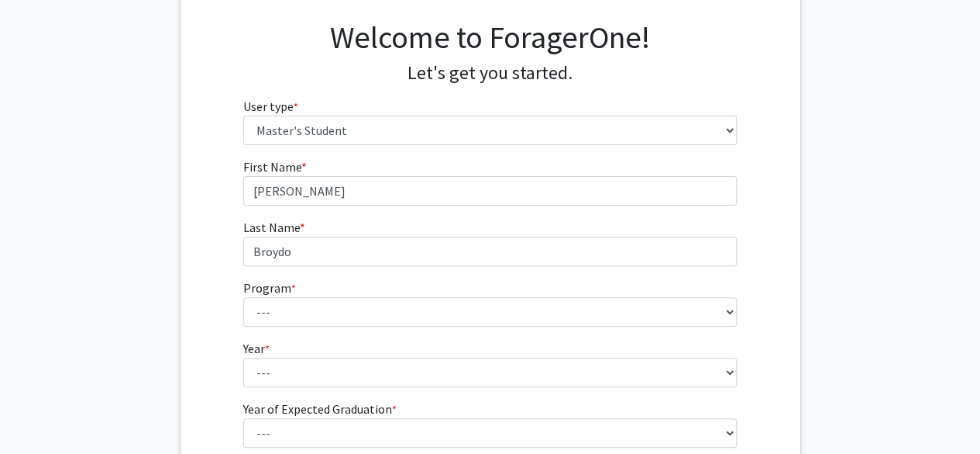 This screenshot has width=980, height=454. What do you see at coordinates (256, 348) in the screenshot?
I see `label: Year` at bounding box center [256, 348].